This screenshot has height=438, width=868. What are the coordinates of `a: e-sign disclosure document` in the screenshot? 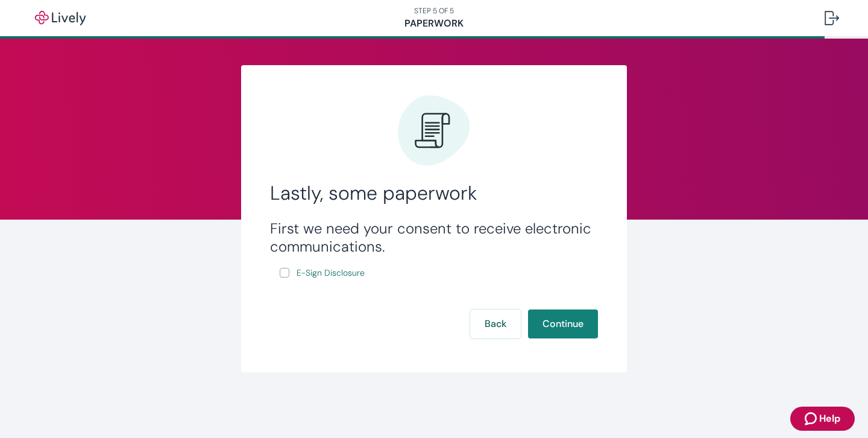 It's located at (330, 272).